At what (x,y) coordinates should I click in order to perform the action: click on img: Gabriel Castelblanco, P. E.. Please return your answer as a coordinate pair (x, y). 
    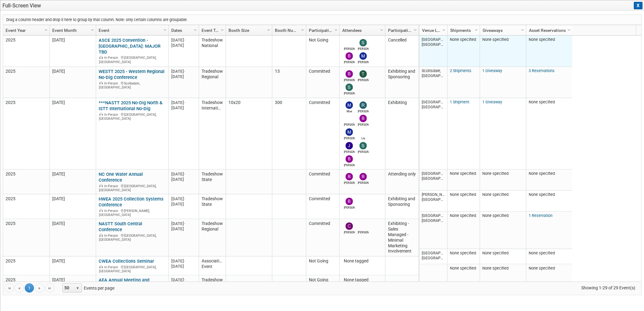
    Looking at the image, I should click on (349, 119).